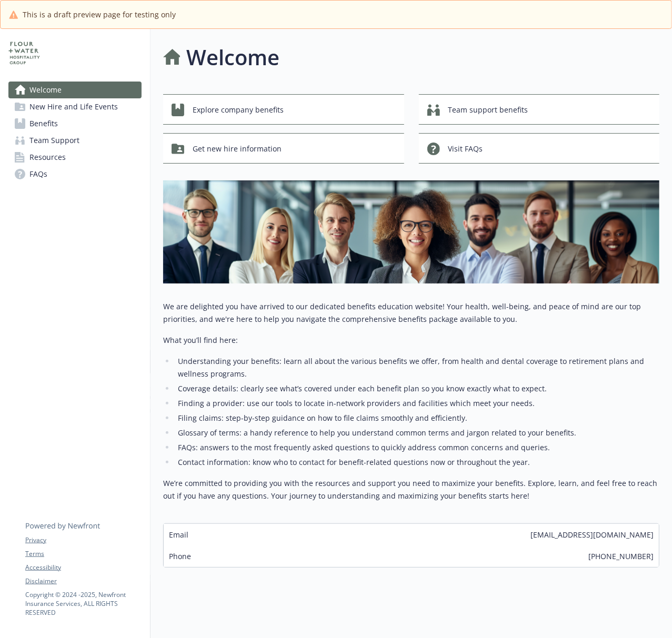 The image size is (672, 638). What do you see at coordinates (238, 110) in the screenshot?
I see `span: Explore company benefits` at bounding box center [238, 110].